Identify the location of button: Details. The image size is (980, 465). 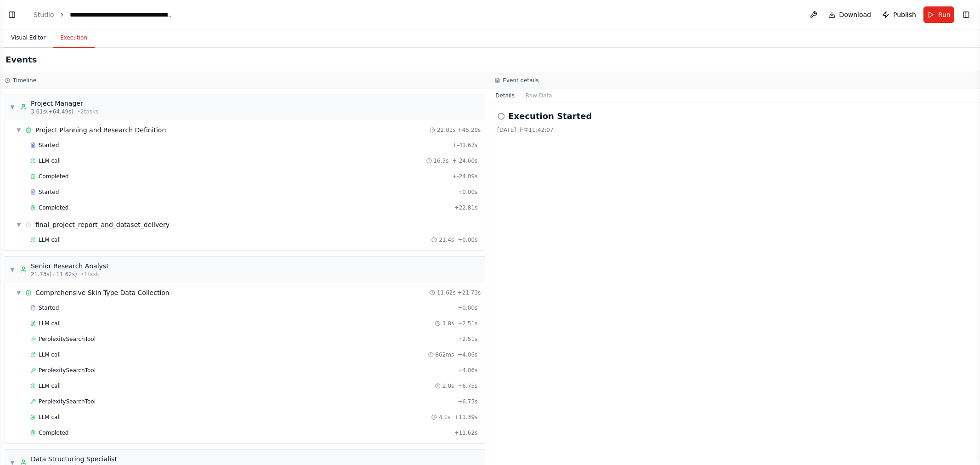
(506, 96).